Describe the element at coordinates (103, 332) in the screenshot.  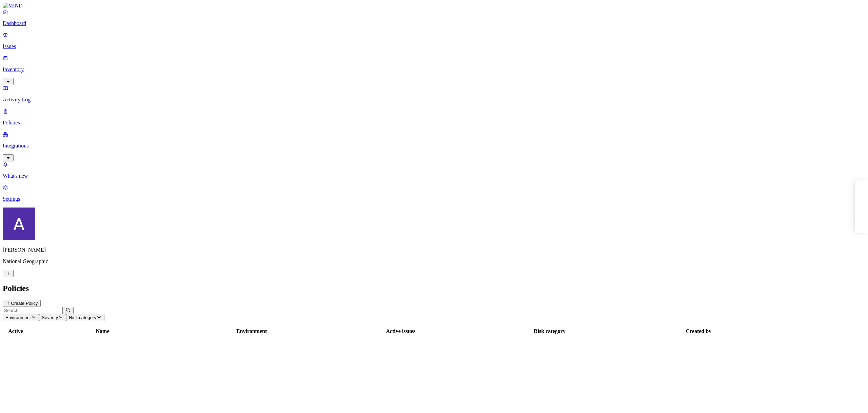
I see `div: Name` at that location.